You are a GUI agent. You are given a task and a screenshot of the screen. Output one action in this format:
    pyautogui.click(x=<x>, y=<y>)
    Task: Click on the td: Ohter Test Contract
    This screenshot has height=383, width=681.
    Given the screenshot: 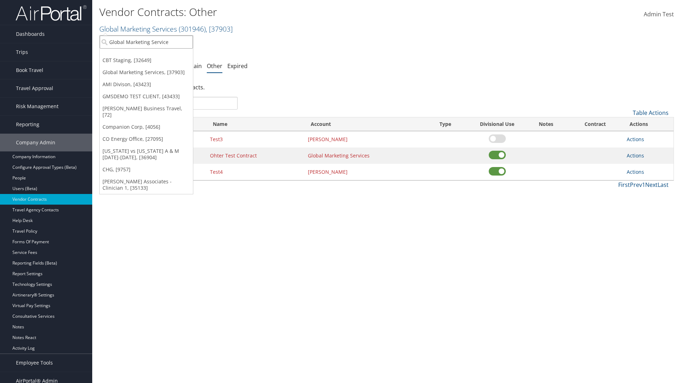 What is the action you would take?
    pyautogui.click(x=255, y=156)
    